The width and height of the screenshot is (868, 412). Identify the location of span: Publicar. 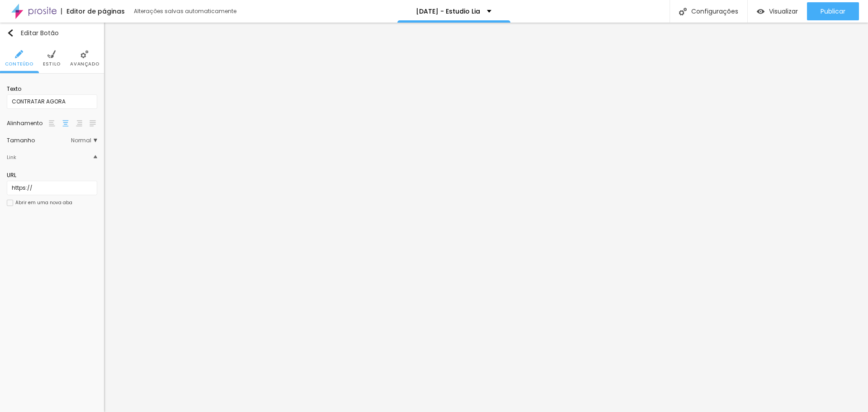
(833, 12).